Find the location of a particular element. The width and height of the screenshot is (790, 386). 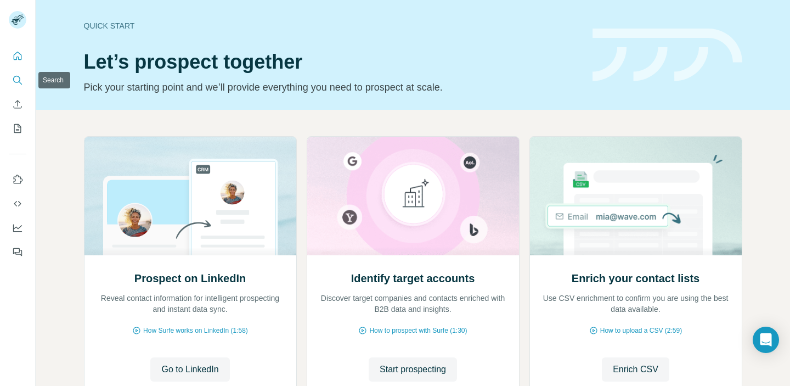

p: Discover target companies and contacts enriched with B2B data and insights. is located at coordinates (413, 303).